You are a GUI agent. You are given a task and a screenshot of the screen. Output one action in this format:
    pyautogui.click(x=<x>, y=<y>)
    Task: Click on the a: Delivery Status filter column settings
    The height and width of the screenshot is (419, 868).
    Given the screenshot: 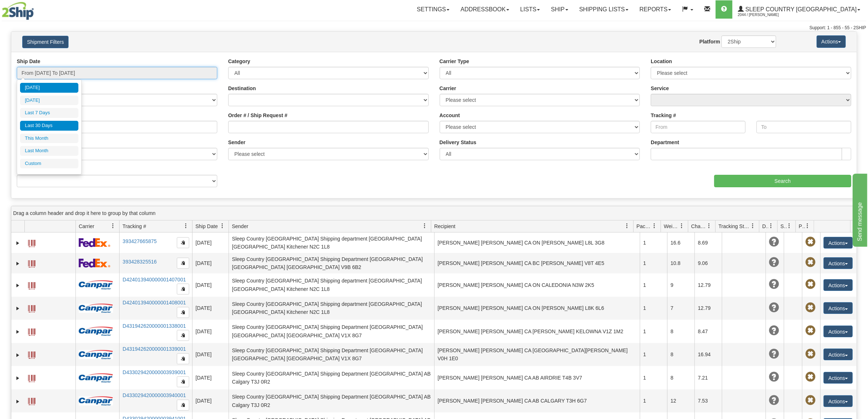 What is the action you would take?
    pyautogui.click(x=771, y=226)
    